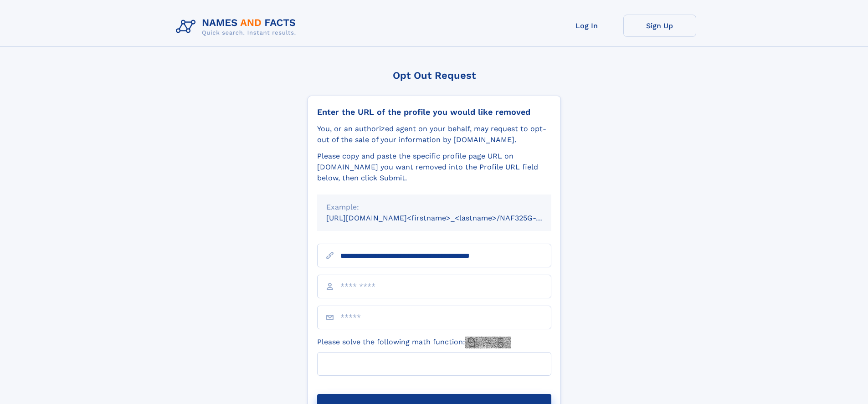 This screenshot has height=404, width=868. What do you see at coordinates (434, 207) in the screenshot?
I see `div: Example:` at bounding box center [434, 207].